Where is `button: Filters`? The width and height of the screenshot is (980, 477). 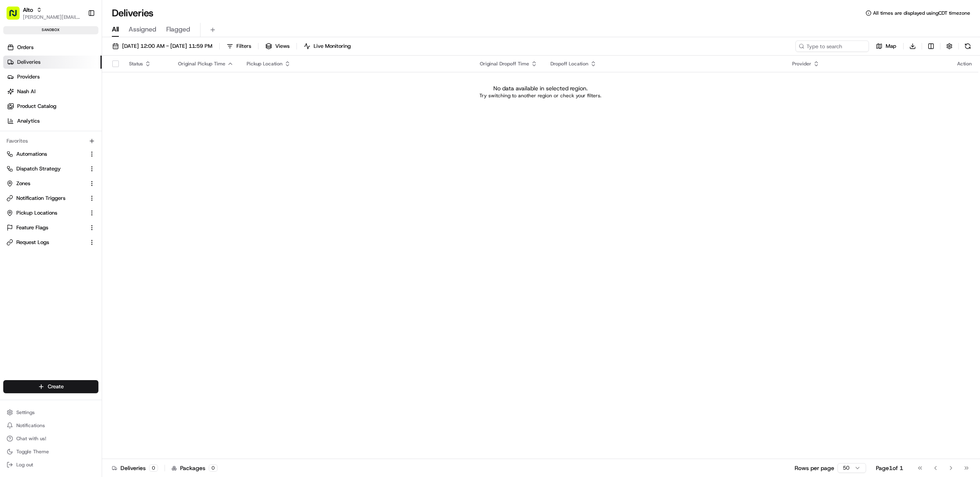
button: Filters is located at coordinates (239, 46).